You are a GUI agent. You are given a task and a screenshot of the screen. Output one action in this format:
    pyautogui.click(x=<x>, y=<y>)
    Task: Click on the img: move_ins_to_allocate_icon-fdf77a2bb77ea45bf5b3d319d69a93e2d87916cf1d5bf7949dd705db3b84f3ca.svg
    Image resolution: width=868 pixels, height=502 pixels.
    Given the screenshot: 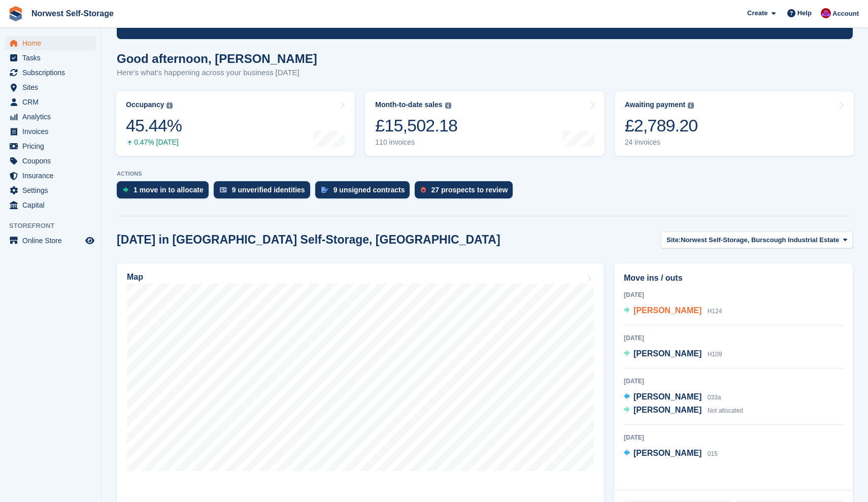 What is the action you would take?
    pyautogui.click(x=125, y=189)
    